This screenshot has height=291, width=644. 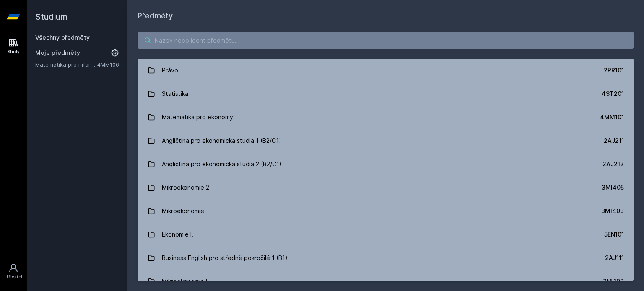 What do you see at coordinates (108, 64) in the screenshot?
I see `a: 4MM106` at bounding box center [108, 64].